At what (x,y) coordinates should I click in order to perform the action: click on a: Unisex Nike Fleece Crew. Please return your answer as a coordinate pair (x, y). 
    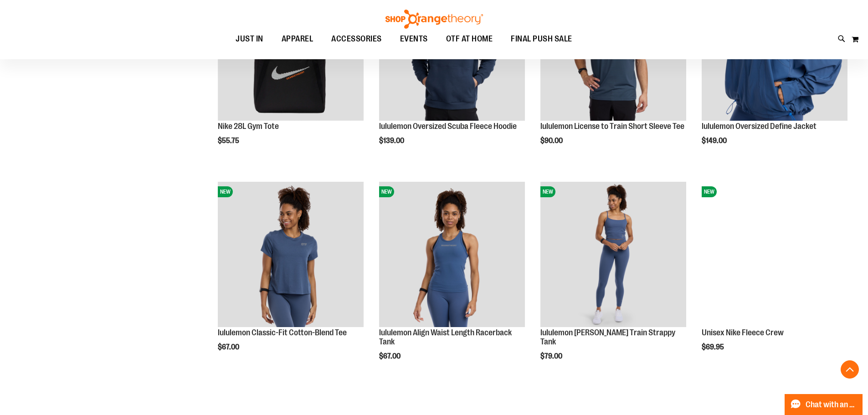
    Looking at the image, I should click on (742, 333).